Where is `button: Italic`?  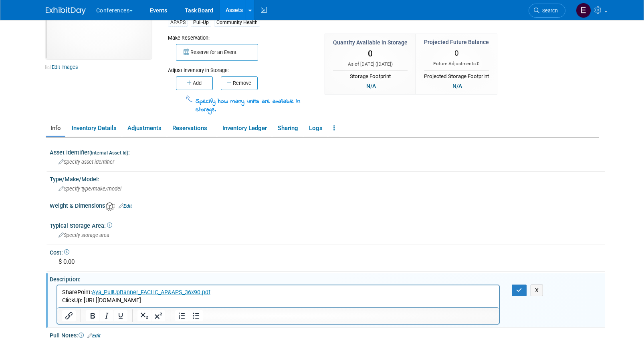
button: Italic is located at coordinates (107, 315).